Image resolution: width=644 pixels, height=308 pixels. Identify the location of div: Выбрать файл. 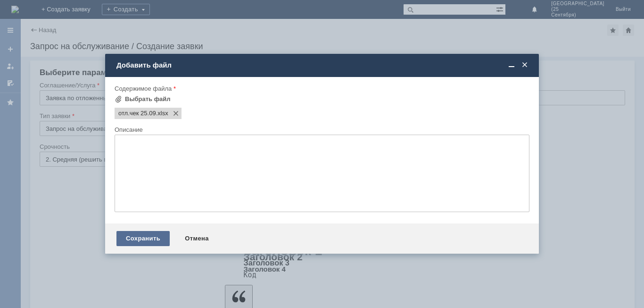
(148, 99).